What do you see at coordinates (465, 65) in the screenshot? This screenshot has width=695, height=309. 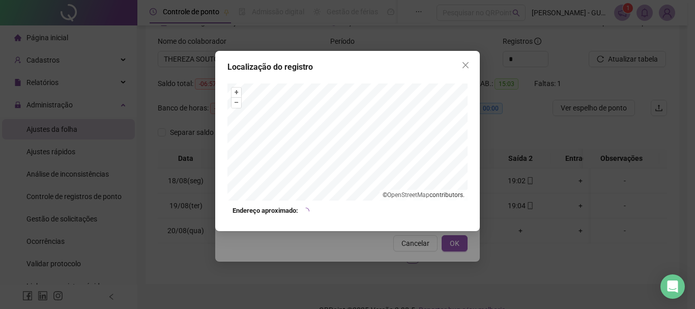 I see `span: close` at bounding box center [465, 65].